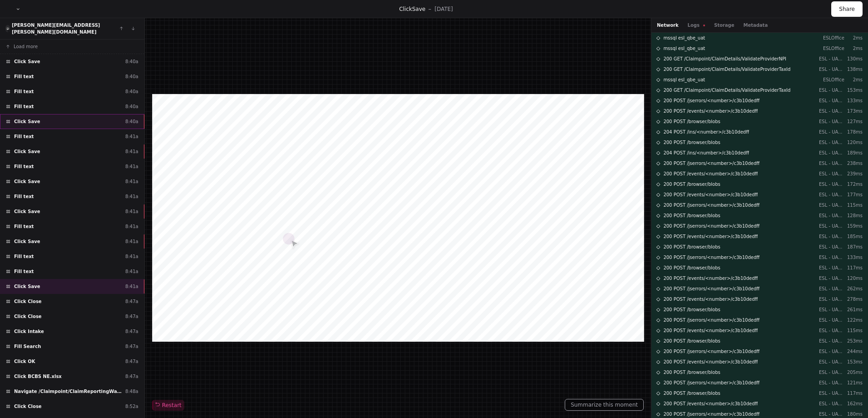 Image resolution: width=868 pixels, height=418 pixels. What do you see at coordinates (168, 405) in the screenshot?
I see `span: Restart` at bounding box center [168, 405].